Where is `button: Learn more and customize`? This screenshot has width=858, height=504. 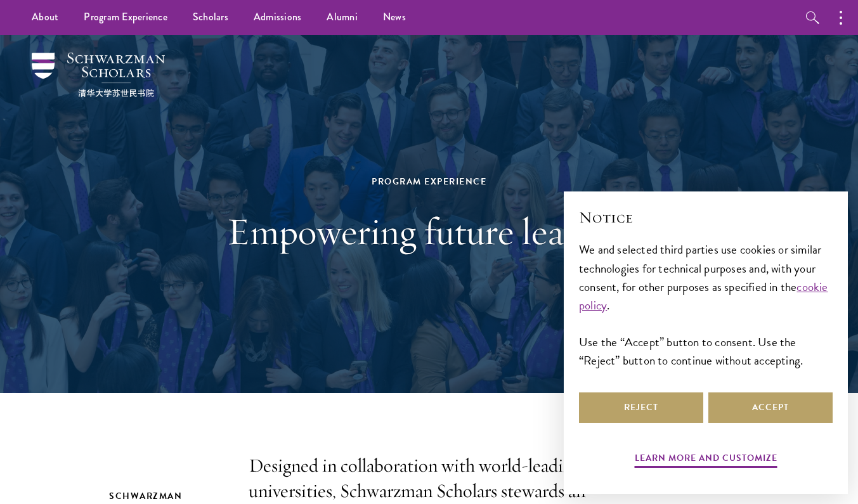 button: Learn more and customize is located at coordinates (706, 460).